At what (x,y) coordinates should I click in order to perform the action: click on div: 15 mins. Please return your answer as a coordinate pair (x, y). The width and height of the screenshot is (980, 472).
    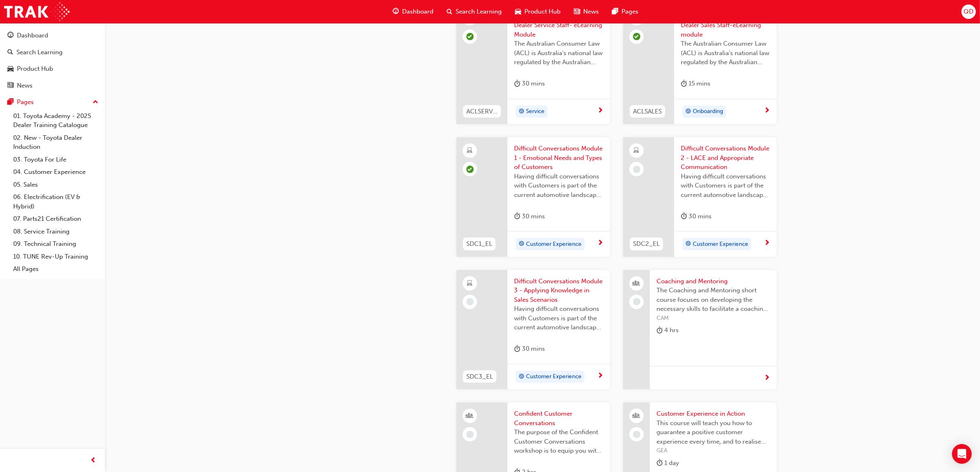
    Looking at the image, I should click on (696, 83).